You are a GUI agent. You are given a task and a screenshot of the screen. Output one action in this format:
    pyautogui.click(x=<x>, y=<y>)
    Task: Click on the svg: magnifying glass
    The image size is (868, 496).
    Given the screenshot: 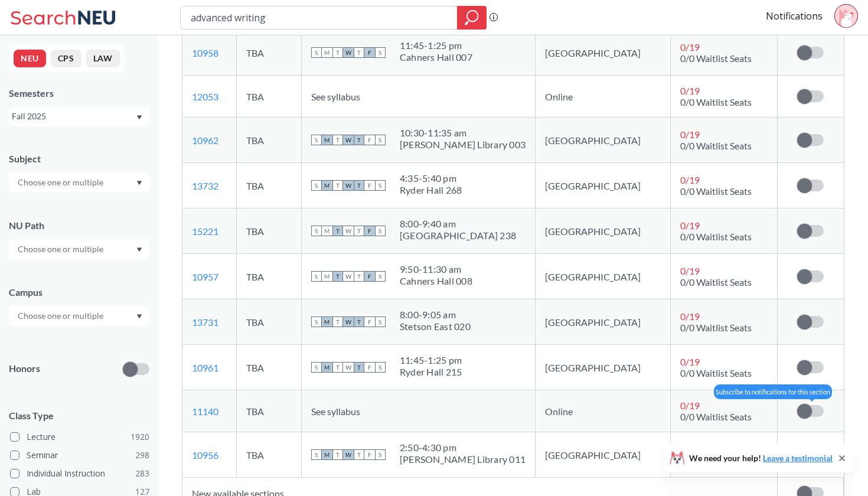 What is the action you would take?
    pyautogui.click(x=471, y=18)
    